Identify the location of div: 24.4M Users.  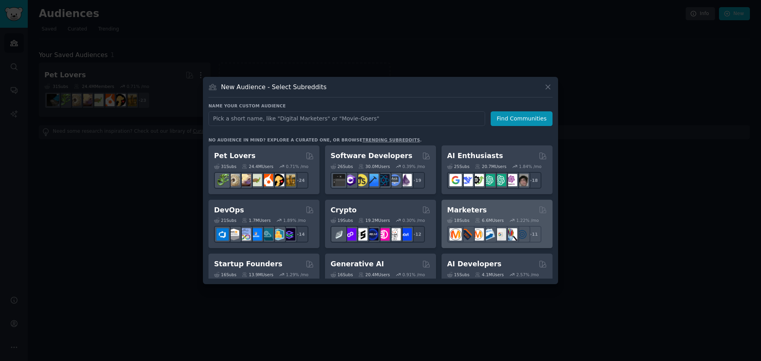
(257, 167).